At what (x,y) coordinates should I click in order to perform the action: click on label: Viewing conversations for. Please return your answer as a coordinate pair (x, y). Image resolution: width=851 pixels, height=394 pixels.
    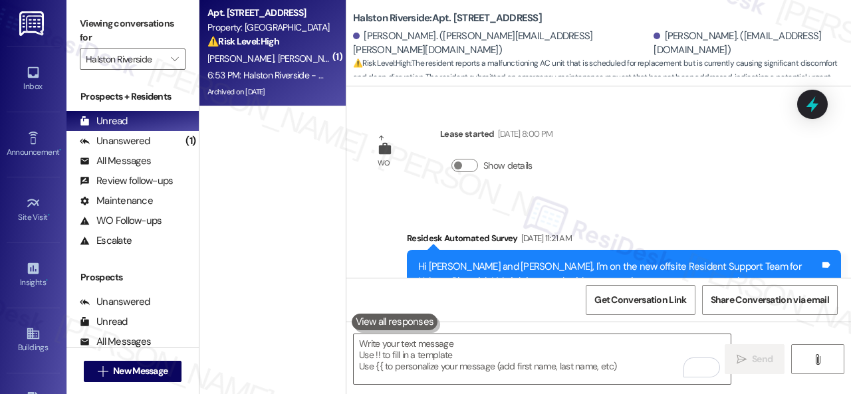
    Looking at the image, I should click on (132, 31).